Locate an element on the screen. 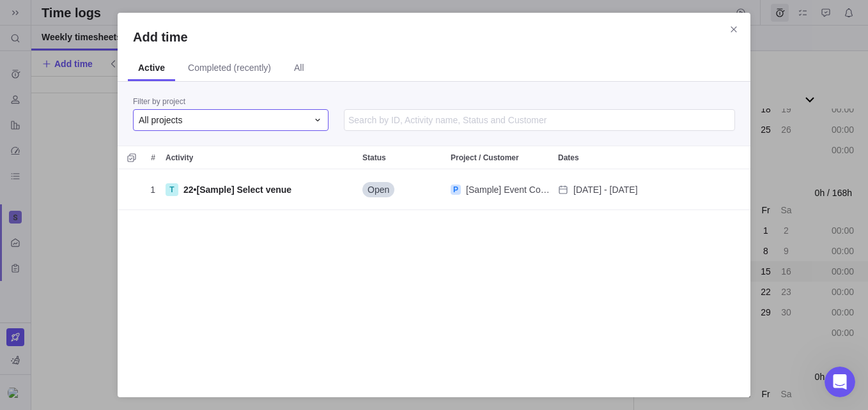 This screenshot has width=868, height=410. span: Close is located at coordinates (733, 30).